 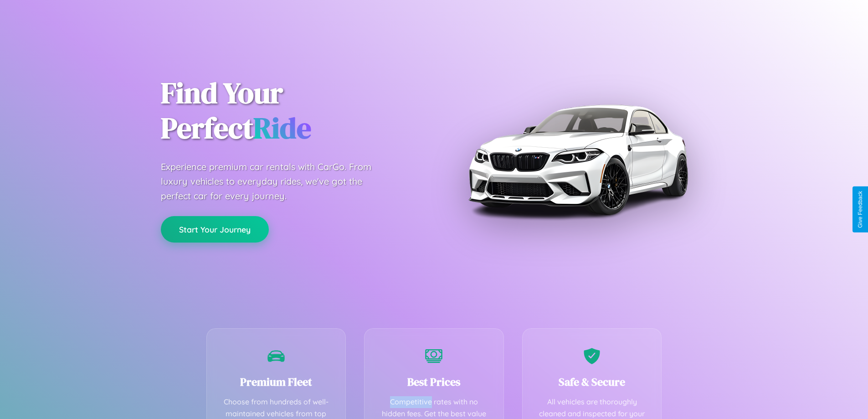 What do you see at coordinates (275, 181) in the screenshot?
I see `p: Experience premium car rentals with CarGo. From luxury vehicles to everyday rides, we've got the ...` at bounding box center [275, 181].